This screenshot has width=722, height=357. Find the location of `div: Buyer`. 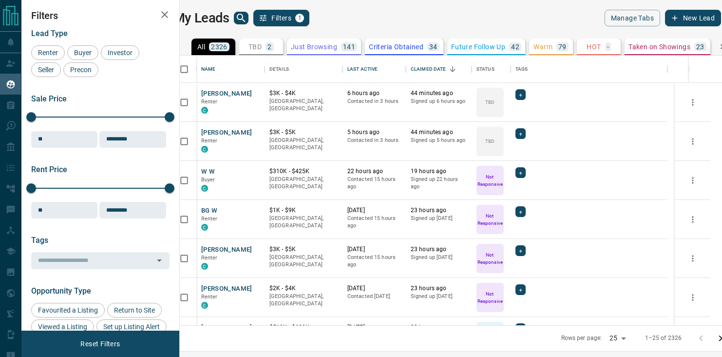

div: Buyer is located at coordinates (83, 53).